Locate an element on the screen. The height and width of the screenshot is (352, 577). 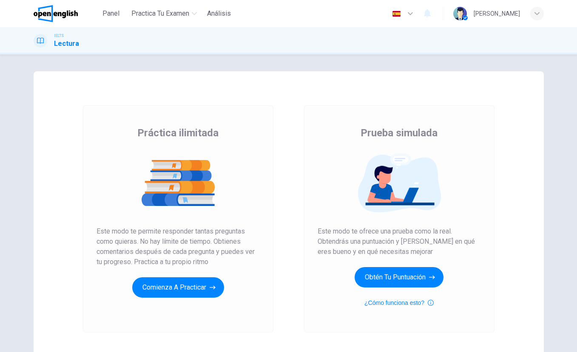
span: IELTS is located at coordinates (59, 36).